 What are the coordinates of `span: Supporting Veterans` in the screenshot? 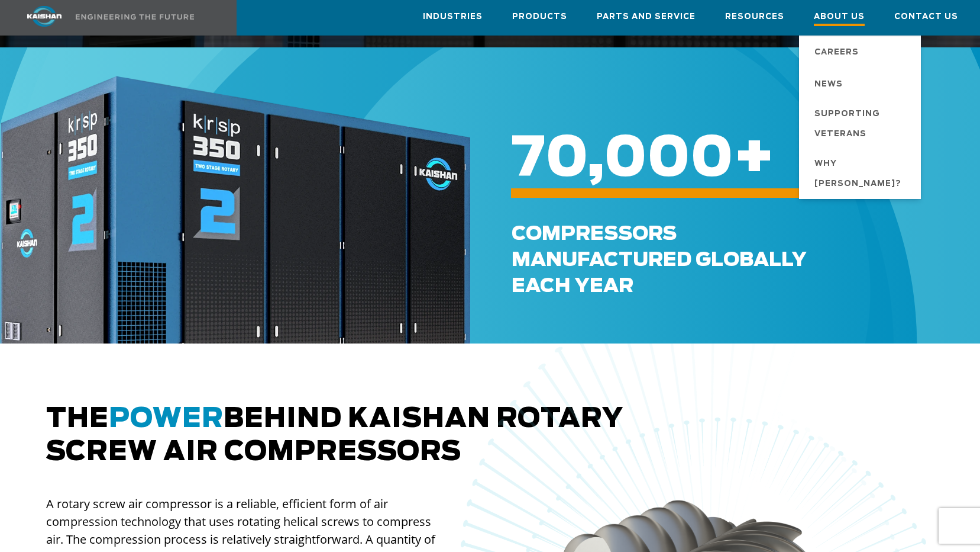 It's located at (862, 124).